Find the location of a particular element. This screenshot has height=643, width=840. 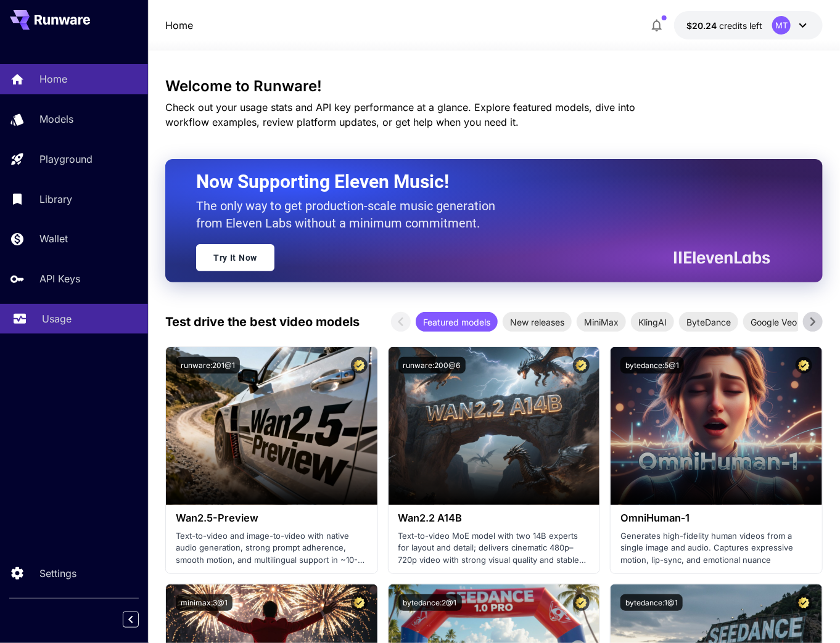

span: Featured models is located at coordinates (456, 322).